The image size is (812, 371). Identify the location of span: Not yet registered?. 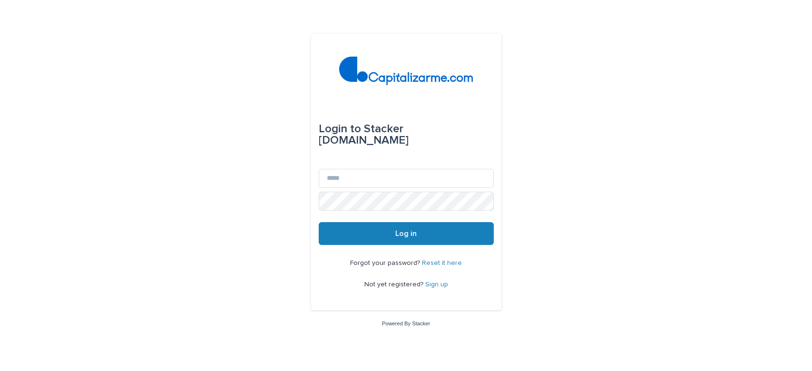
(395, 285).